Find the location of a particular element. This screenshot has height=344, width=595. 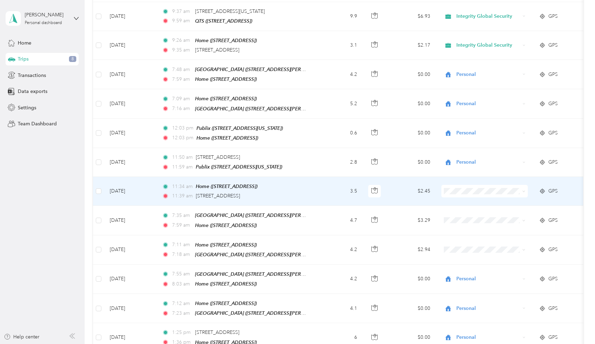

span: 9:35 am is located at coordinates (182, 50).